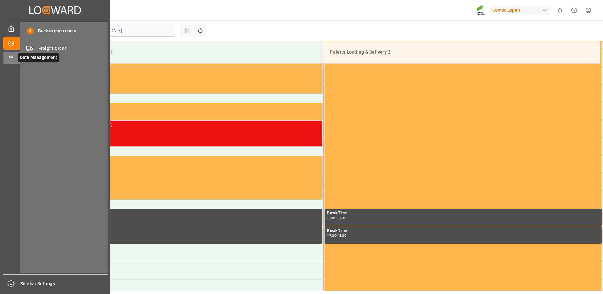 Image resolution: width=603 pixels, height=294 pixels. What do you see at coordinates (55, 28) in the screenshot?
I see `a: My Cockpit` at bounding box center [55, 28].